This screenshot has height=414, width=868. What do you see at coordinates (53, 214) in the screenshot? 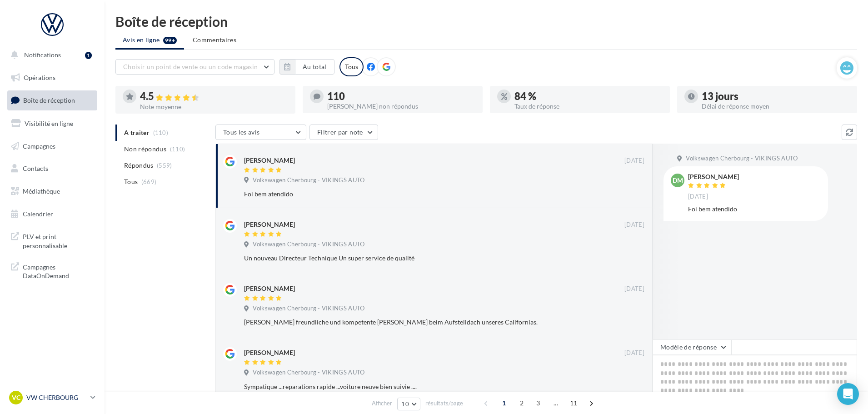
I see `a: Calendrier` at bounding box center [53, 214].